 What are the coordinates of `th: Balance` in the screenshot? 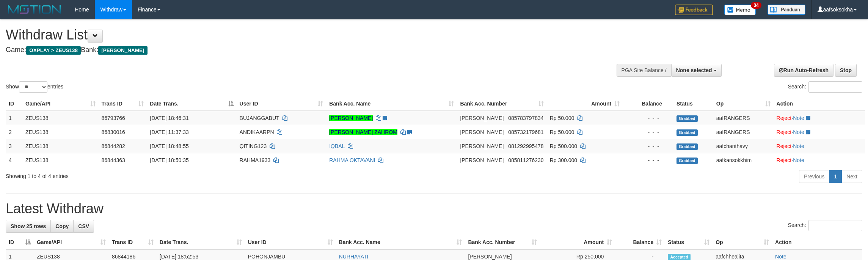 It's located at (648, 104).